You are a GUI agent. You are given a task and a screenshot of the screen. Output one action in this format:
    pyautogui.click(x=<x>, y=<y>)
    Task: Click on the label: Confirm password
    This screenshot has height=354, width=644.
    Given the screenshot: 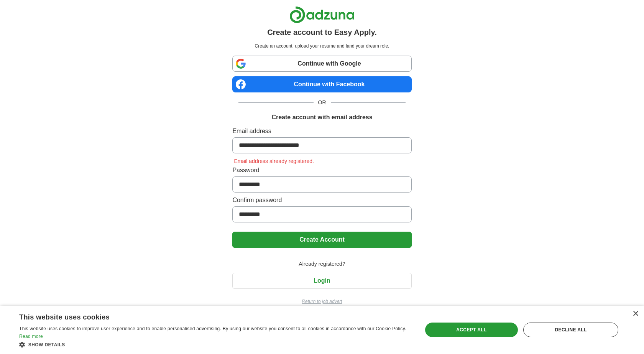 What is the action you would take?
    pyautogui.click(x=322, y=200)
    